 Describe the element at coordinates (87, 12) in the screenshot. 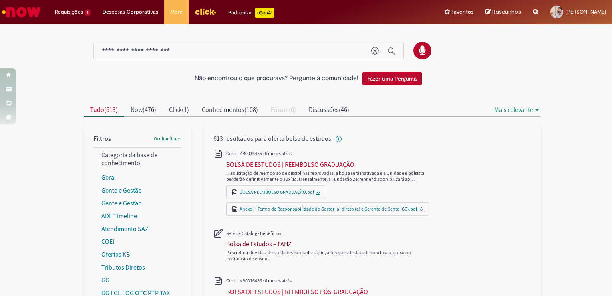

I see `span: 1` at that location.